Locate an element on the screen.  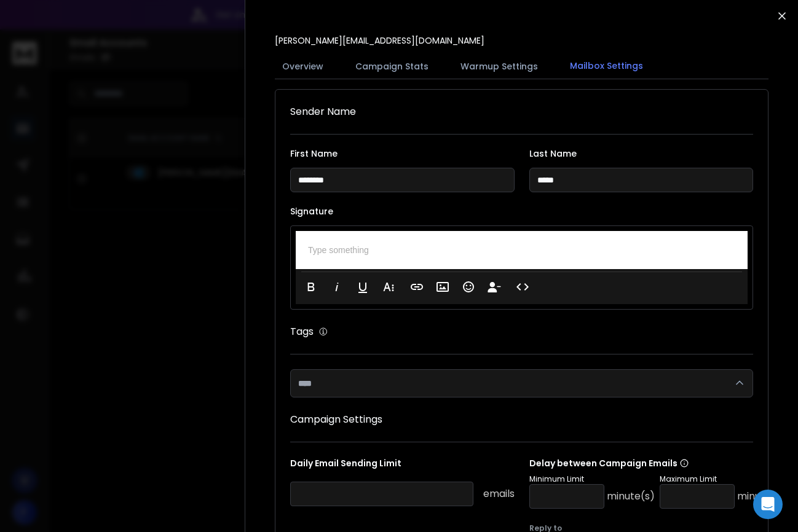
h1: Tags is located at coordinates (302, 332).